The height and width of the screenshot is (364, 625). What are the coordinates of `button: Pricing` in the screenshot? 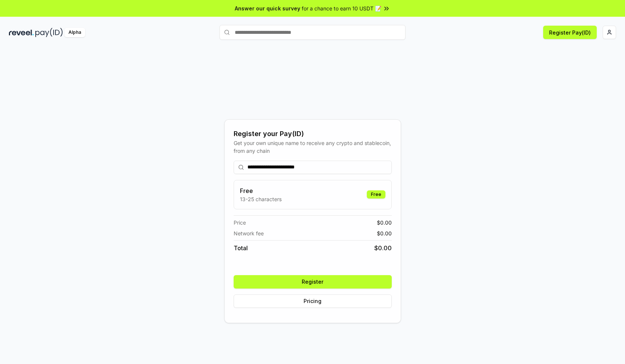 It's located at (312, 301).